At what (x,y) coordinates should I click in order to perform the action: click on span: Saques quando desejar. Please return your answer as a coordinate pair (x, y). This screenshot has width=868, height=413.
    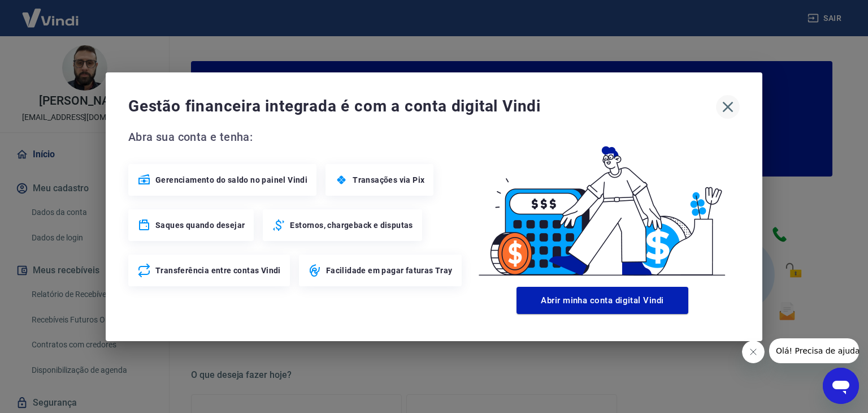
    Looking at the image, I should click on (200, 225).